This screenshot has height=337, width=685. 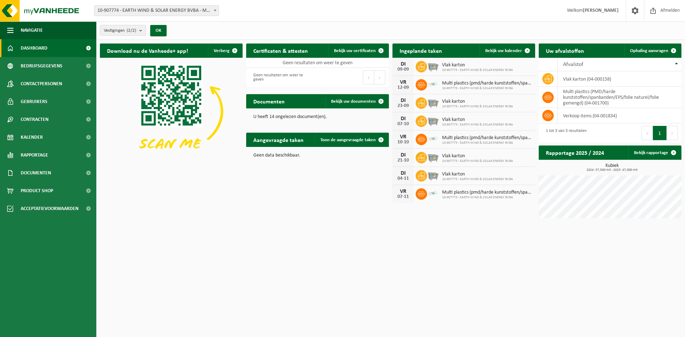 What do you see at coordinates (222, 51) in the screenshot?
I see `span: Verberg` at bounding box center [222, 51].